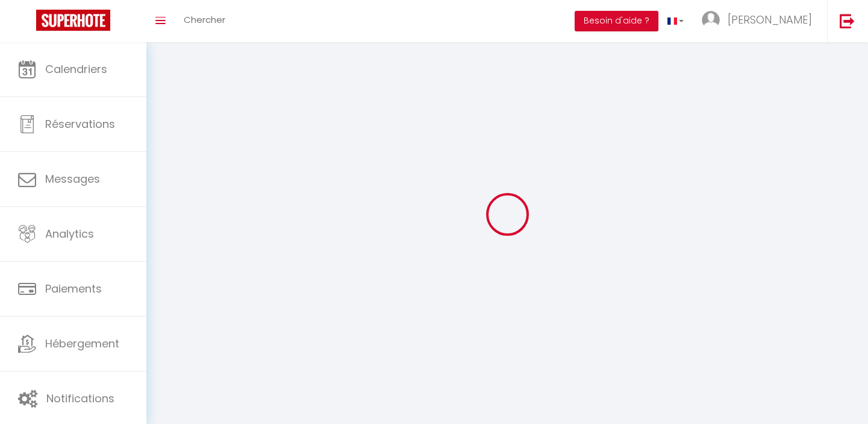  I want to click on span: Réservations, so click(80, 123).